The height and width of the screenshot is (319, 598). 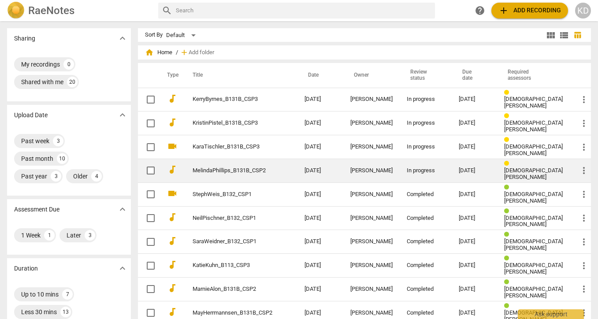 What do you see at coordinates (233, 194) in the screenshot?
I see `a: StephWeis_B132_CSP1` at bounding box center [233, 194].